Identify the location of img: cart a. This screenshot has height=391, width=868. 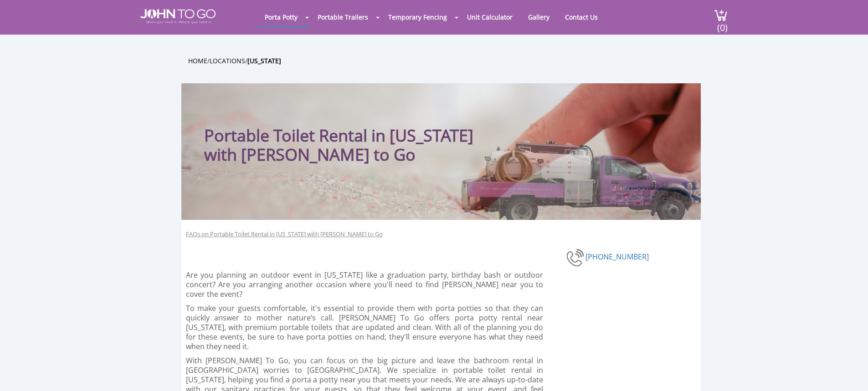
(721, 15).